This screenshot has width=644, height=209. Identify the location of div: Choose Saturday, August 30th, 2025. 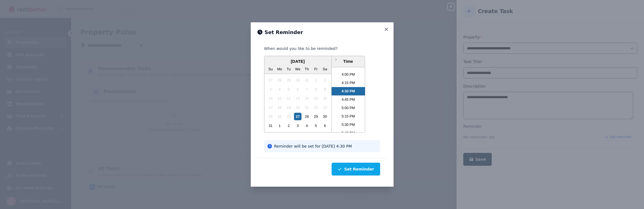
(324, 116).